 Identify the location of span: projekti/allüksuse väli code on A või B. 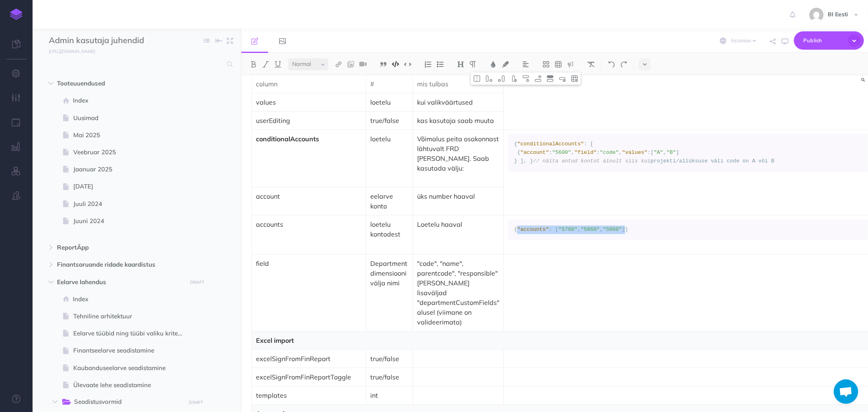
(712, 161).